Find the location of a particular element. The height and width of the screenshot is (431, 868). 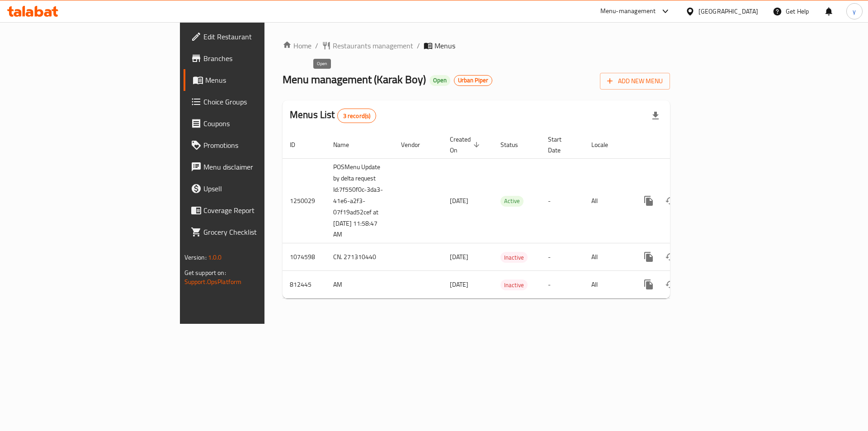

span: 3 record(s) is located at coordinates (357, 115).